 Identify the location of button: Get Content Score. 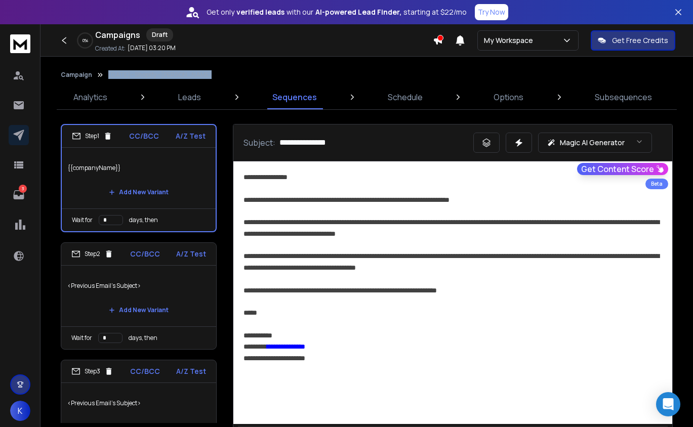
(623, 169).